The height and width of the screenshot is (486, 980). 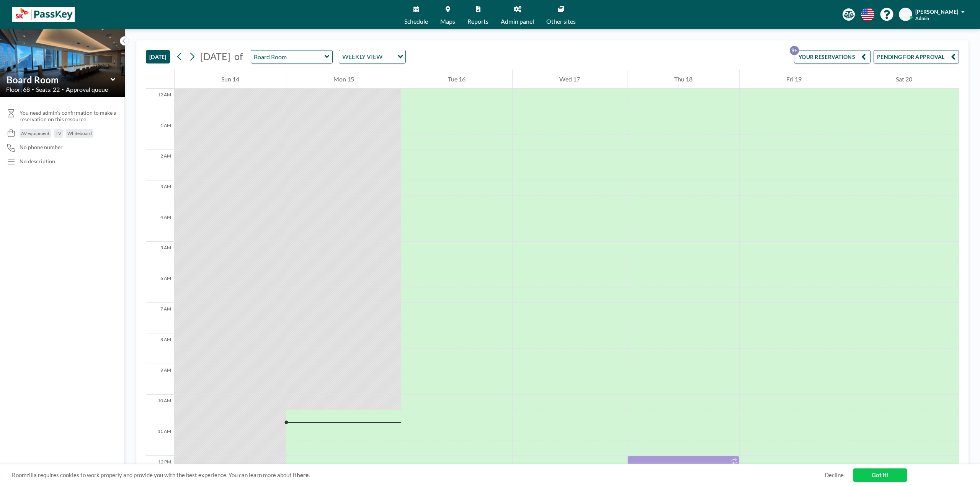 What do you see at coordinates (904, 79) in the screenshot?
I see `div: Sat 20` at bounding box center [904, 79].